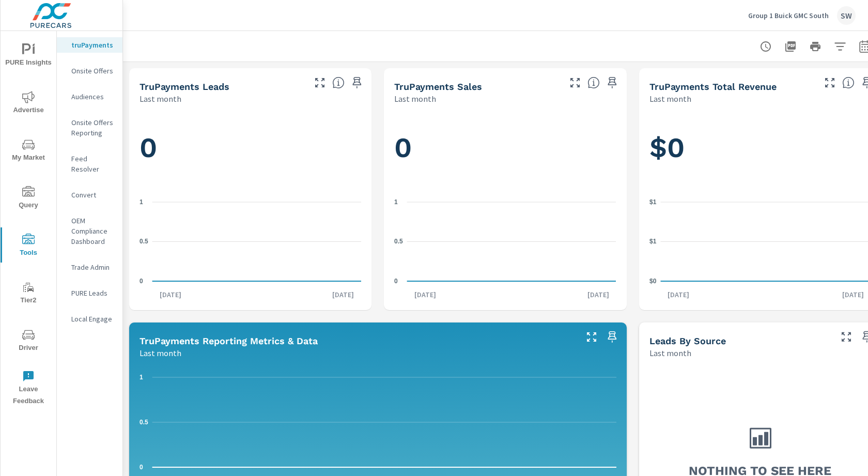  What do you see at coordinates (90, 195) in the screenshot?
I see `div: Convert` at bounding box center [90, 195].